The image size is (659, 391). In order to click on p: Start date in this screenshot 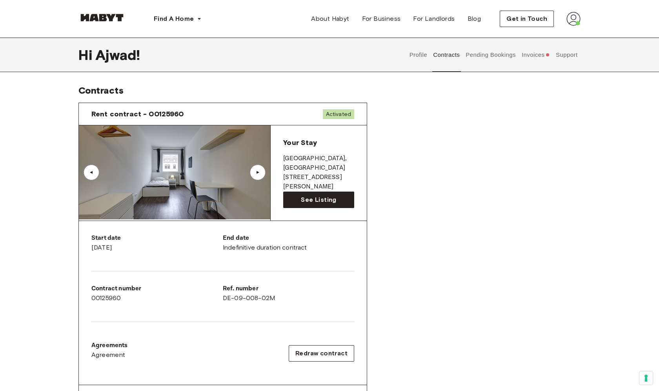, I will do `click(157, 238)`.